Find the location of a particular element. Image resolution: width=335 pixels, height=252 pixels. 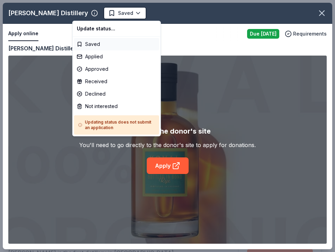

div: Update status... is located at coordinates (116, 29).